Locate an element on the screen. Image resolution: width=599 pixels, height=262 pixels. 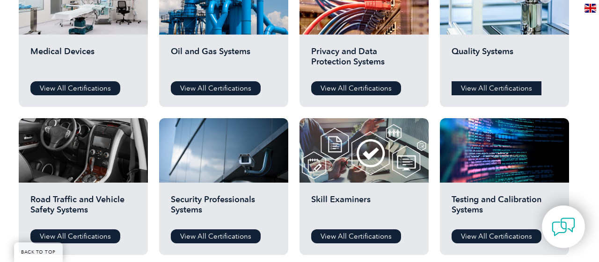
img: contact-chat.png is located at coordinates (563, 227).